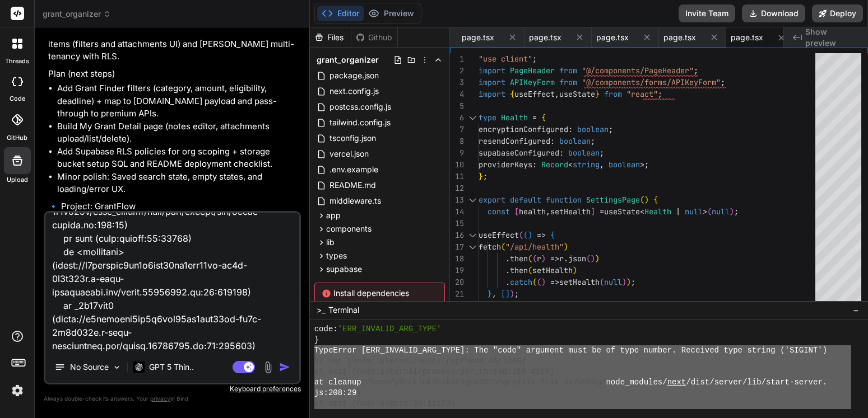  Describe the element at coordinates (389, 330) in the screenshot. I see `span: 'ERR_INVALID_ARG_TYPE'` at that location.